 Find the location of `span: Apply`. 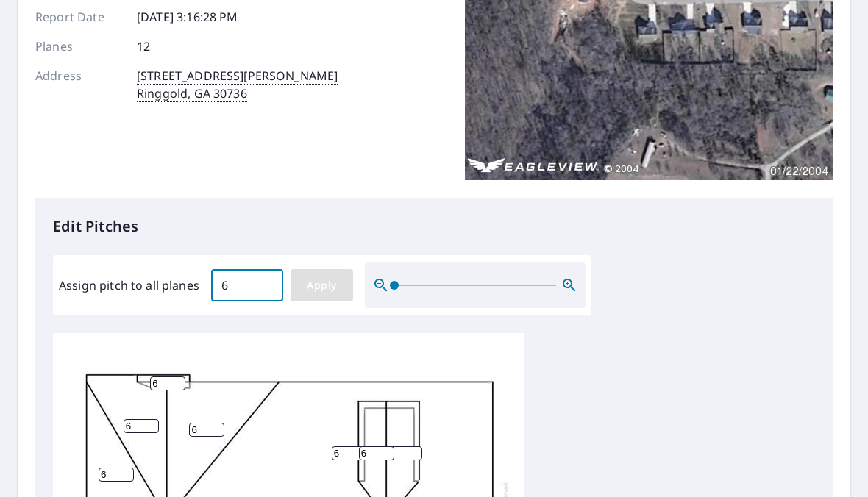

span: Apply is located at coordinates (321, 285).